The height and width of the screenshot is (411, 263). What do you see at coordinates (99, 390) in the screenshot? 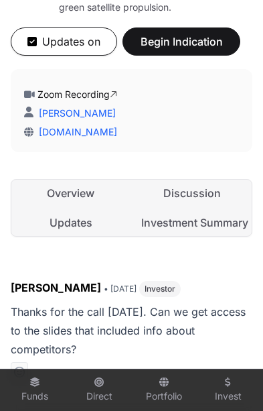
I see `a: Direct` at bounding box center [99, 390].